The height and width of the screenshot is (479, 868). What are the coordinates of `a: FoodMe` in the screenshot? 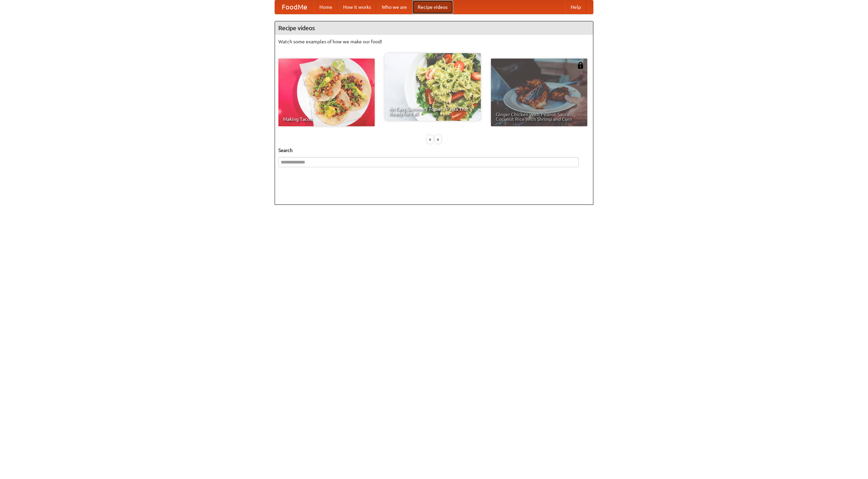 It's located at (294, 7).